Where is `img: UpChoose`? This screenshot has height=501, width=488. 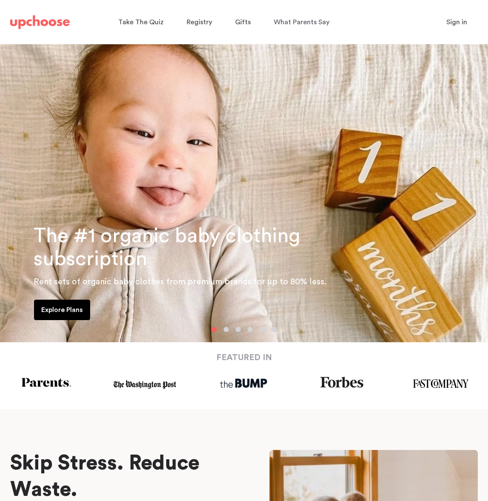
img: UpChoose is located at coordinates (40, 22).